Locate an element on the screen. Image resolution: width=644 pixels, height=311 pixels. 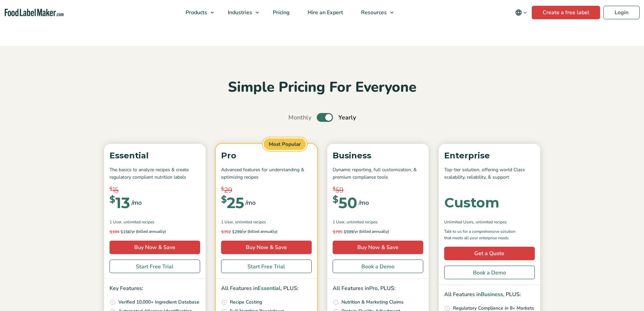
p: Dynamic reporting, full customization, & premium compliance tools is located at coordinates (378, 174).